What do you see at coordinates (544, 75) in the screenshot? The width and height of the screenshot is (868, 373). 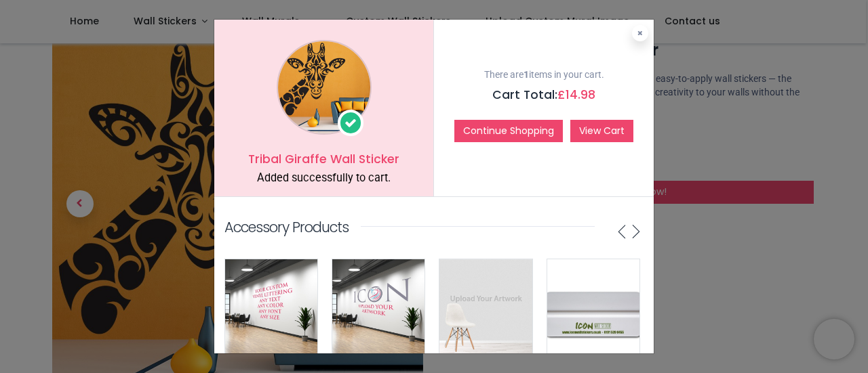 I see `p: There are items in your cart.` at bounding box center [544, 75].